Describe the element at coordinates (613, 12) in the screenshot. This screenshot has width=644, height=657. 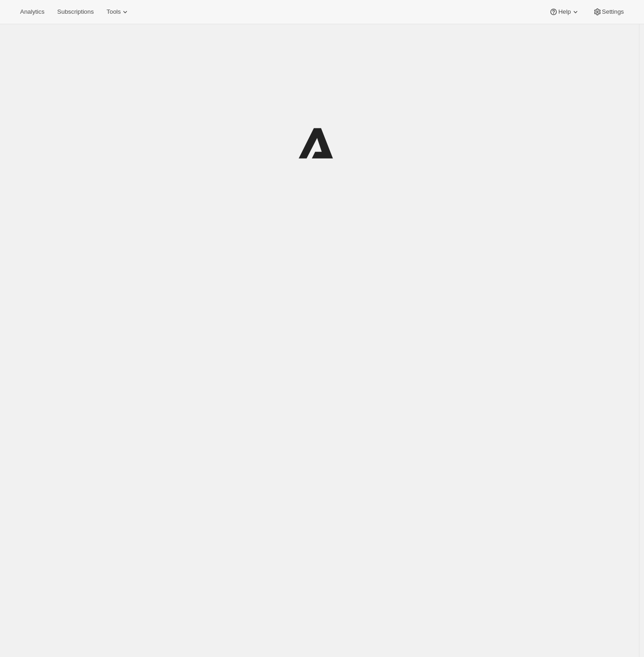
I see `span: Settings` at that location.